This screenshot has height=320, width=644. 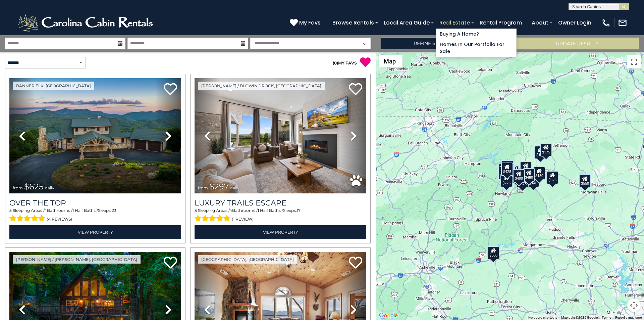 I want to click on div: $349, so click(x=526, y=168).